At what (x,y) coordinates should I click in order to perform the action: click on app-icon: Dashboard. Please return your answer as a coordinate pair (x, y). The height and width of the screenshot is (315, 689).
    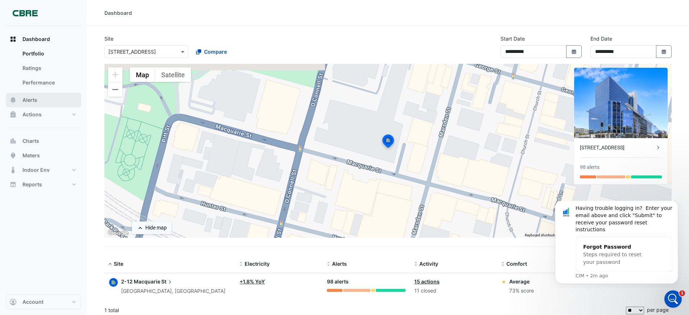
    Looking at the image, I should click on (13, 39).